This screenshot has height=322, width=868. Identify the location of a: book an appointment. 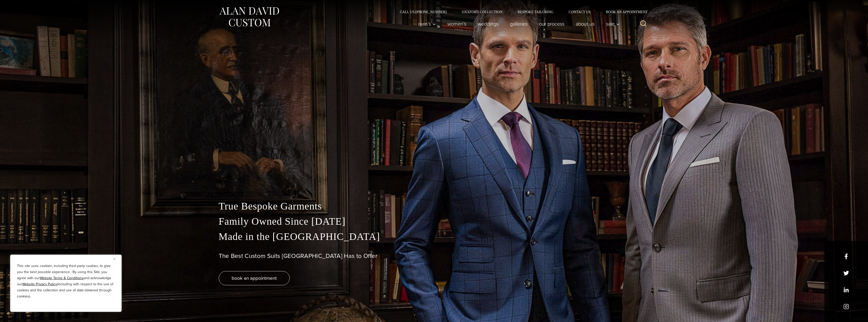
(254, 278).